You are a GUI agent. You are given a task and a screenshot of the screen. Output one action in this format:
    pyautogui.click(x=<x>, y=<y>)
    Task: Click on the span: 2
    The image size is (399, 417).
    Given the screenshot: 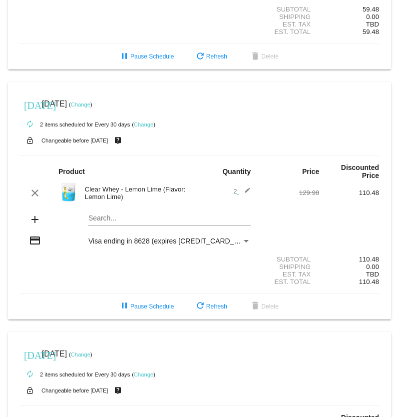 What is the action you would take?
    pyautogui.click(x=242, y=191)
    